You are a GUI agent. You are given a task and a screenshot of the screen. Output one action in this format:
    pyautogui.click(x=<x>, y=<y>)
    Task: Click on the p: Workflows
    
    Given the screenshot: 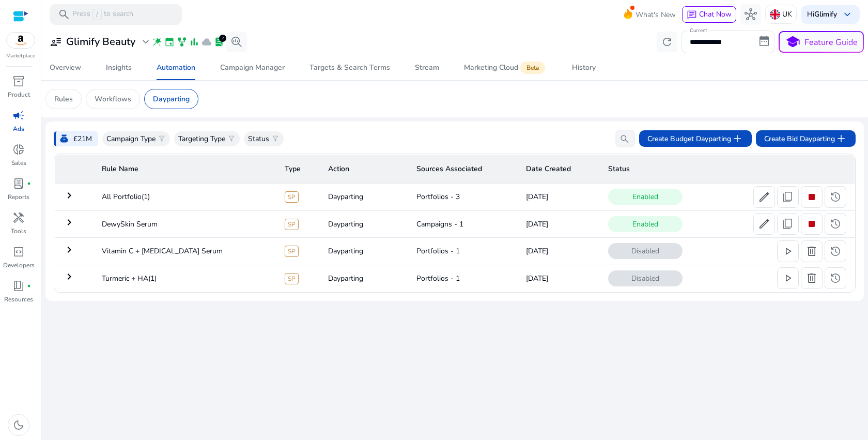 What is the action you would take?
    pyautogui.click(x=113, y=99)
    